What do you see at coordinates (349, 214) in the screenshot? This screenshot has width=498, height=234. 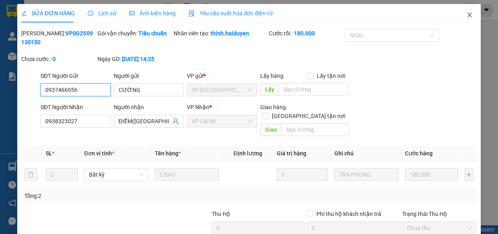 I see `span: Phí thu hộ khách nhận trả` at bounding box center [349, 214].